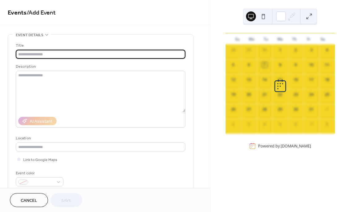 The width and height of the screenshot is (350, 212). Describe the element at coordinates (233, 80) in the screenshot. I see `div: 12` at that location.